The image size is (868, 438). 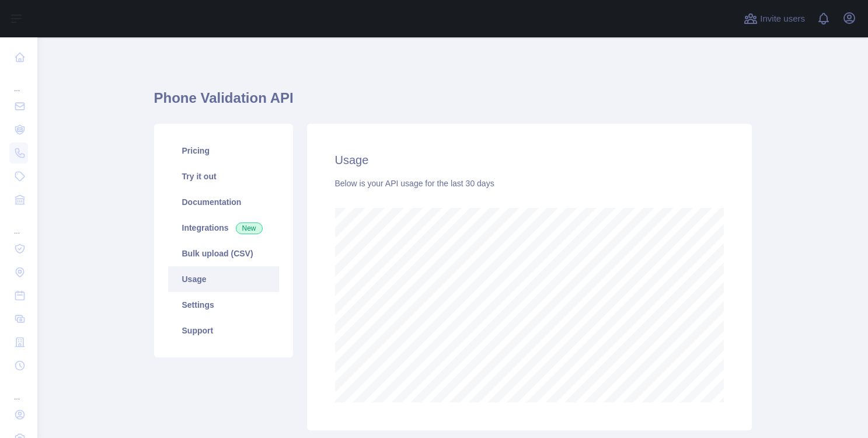 I want to click on div: Below is your API usage for the last 30 days, so click(x=530, y=183).